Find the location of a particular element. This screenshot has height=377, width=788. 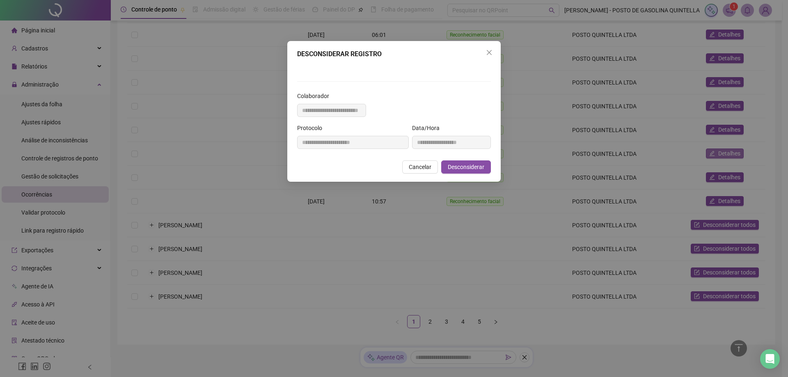

div: Open Intercom Messenger is located at coordinates (770, 359).